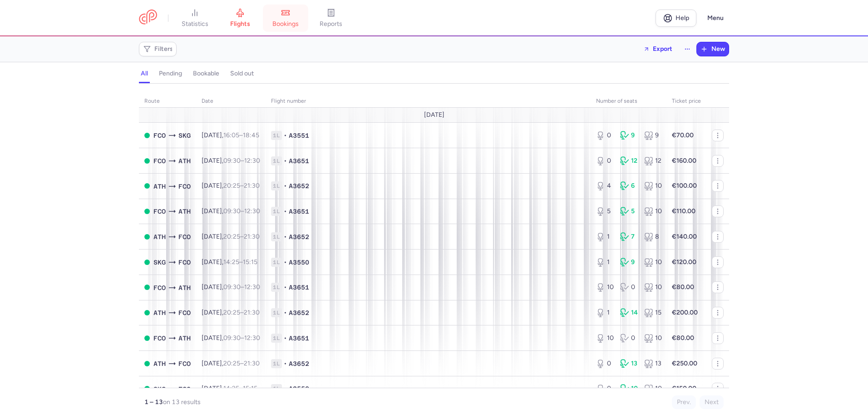 The image size is (868, 420). Describe the element at coordinates (683, 135) in the screenshot. I see `strong: €70.00` at that location.